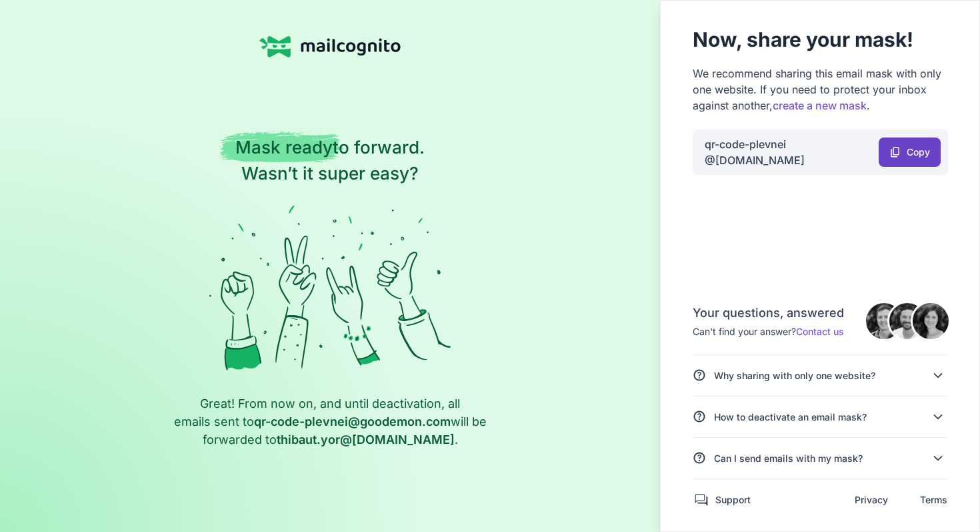 This screenshot has height=532, width=980. Describe the element at coordinates (745, 144) in the screenshot. I see `span: qr-code-plevnei` at that location.